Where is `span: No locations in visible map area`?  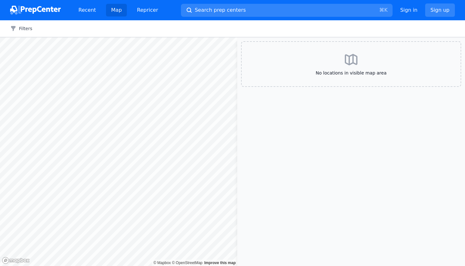
span: No locations in visible map area is located at coordinates (351, 73).